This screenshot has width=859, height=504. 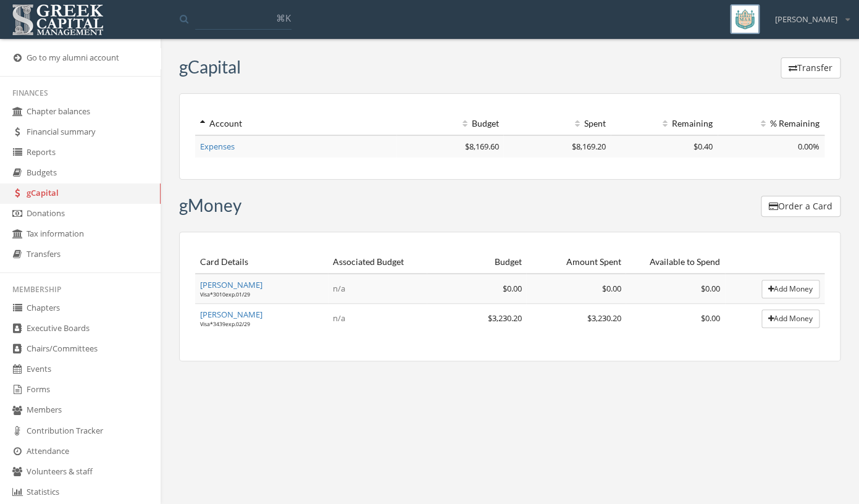 I want to click on span: 0.00%, so click(x=809, y=147).